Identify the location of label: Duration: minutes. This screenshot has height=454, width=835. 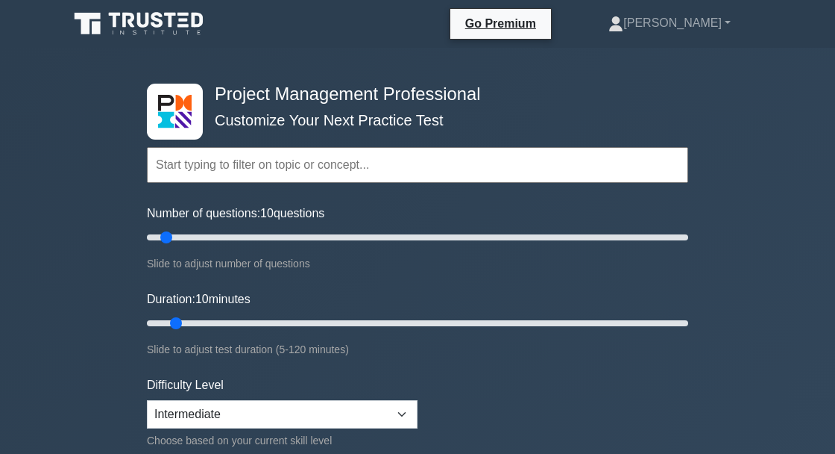
(198, 299).